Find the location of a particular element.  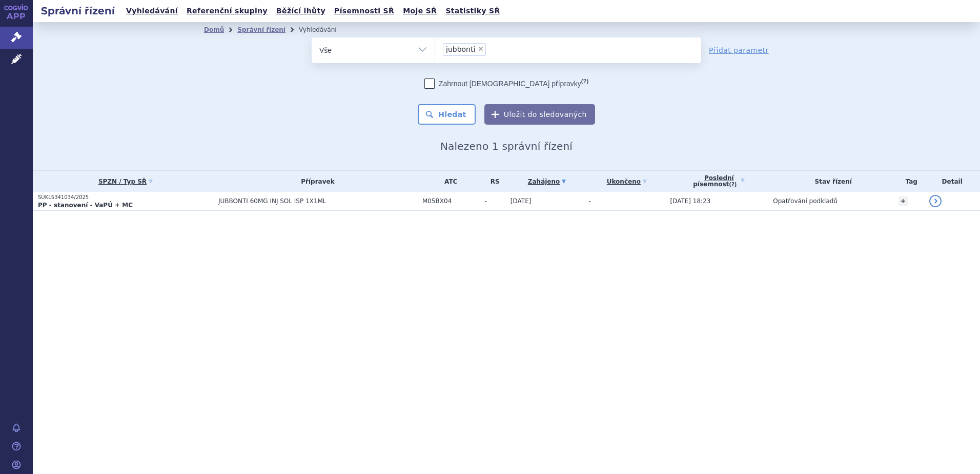

li: Vyhledávání is located at coordinates (324, 30).